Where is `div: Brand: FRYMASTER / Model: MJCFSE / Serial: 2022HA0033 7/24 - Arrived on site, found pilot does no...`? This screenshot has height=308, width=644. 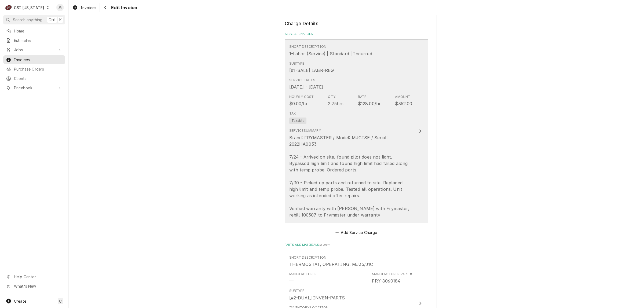 div: Brand: FRYMASTER / Model: MJCFSE / Serial: 2022HA0033 7/24 - Arrived on site, found pilot does no... is located at coordinates (351, 176).